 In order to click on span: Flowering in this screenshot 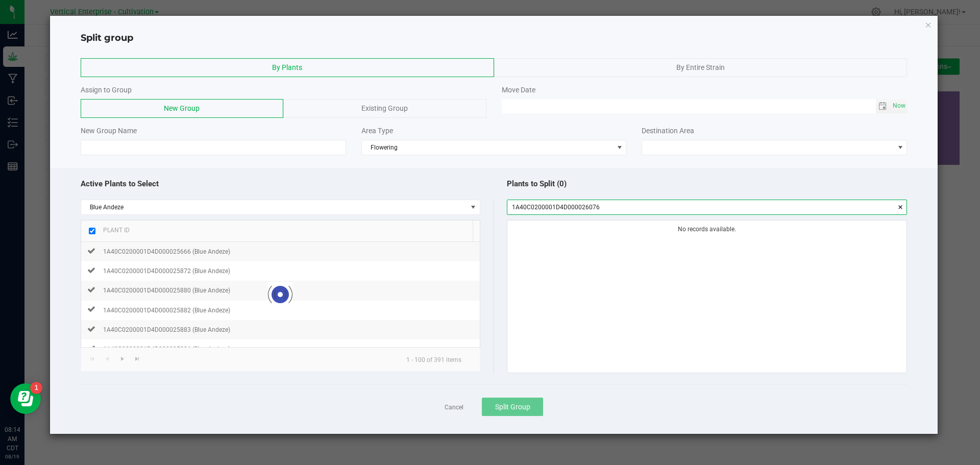, I will do `click(488, 147)`.